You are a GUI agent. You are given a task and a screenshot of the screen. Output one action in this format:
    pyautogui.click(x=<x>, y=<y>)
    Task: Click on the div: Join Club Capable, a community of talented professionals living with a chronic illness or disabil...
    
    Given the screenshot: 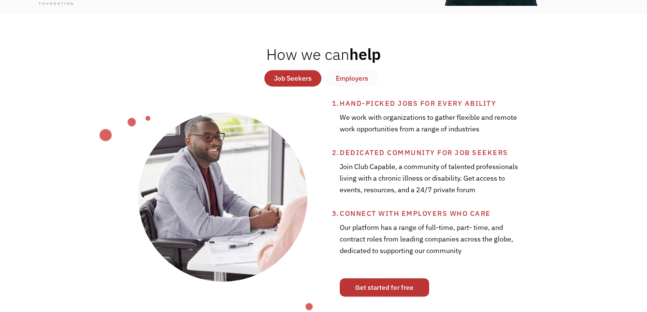 What is the action you would take?
    pyautogui.click(x=429, y=183)
    